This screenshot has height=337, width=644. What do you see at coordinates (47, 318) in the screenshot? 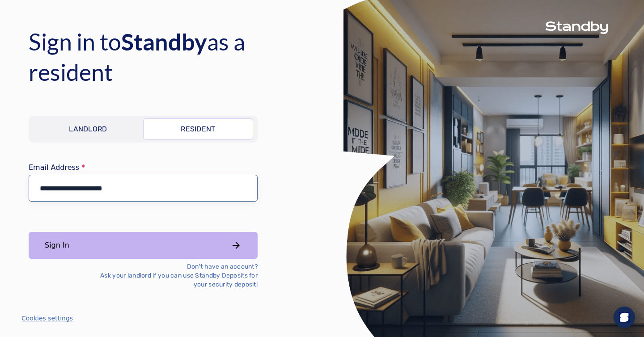
I see `button: Cookies settings` at bounding box center [47, 318].